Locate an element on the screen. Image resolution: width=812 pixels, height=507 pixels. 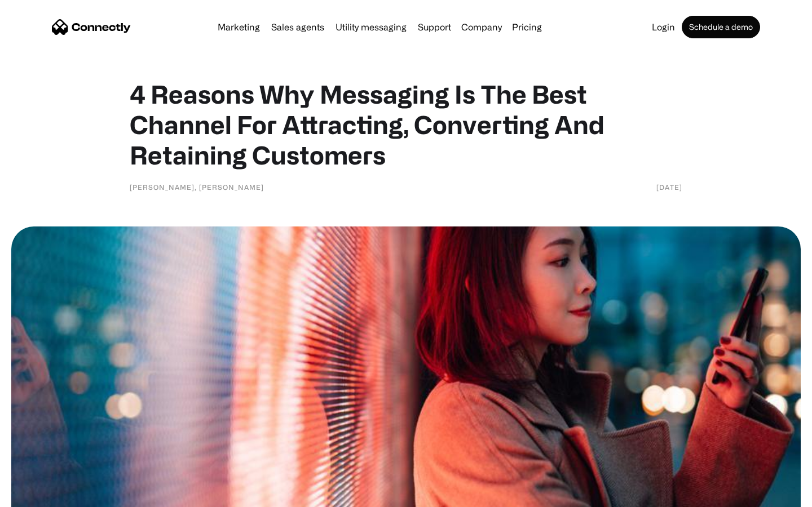
a: Utility messaging is located at coordinates (371, 27).